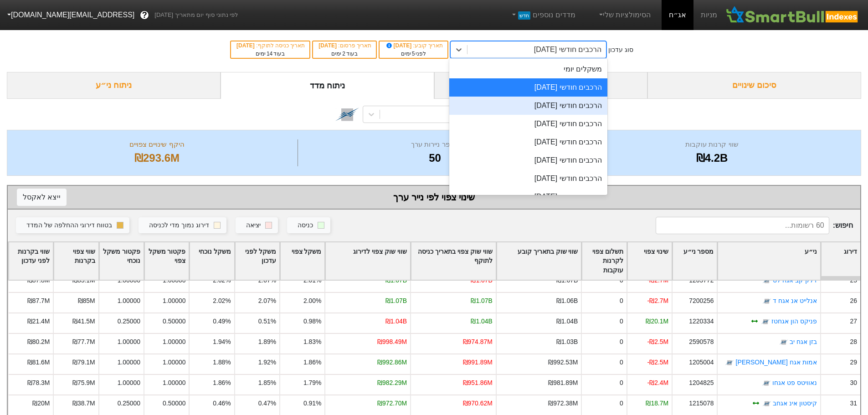  What do you see at coordinates (701, 301) in the screenshot?
I see `div: 7200256` at bounding box center [701, 301].